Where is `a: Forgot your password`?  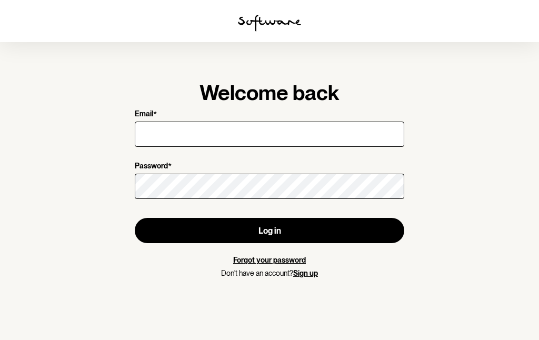 a: Forgot your password is located at coordinates (269, 260).